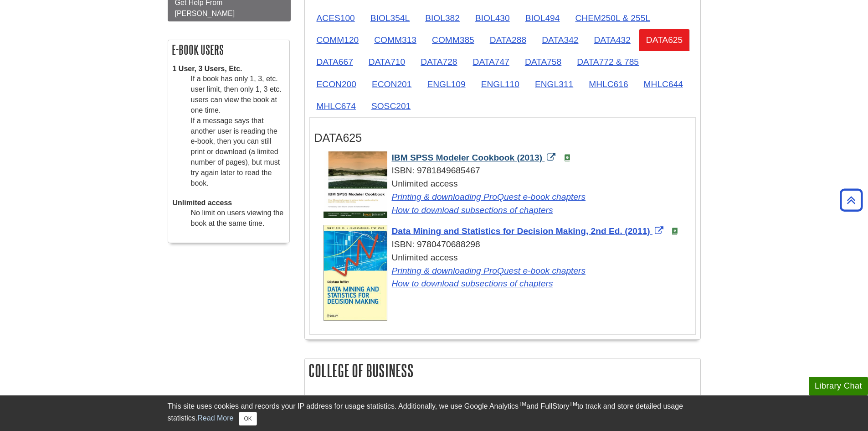 This screenshot has height=431, width=868. What do you see at coordinates (247, 419) in the screenshot?
I see `button: Close` at bounding box center [247, 419].